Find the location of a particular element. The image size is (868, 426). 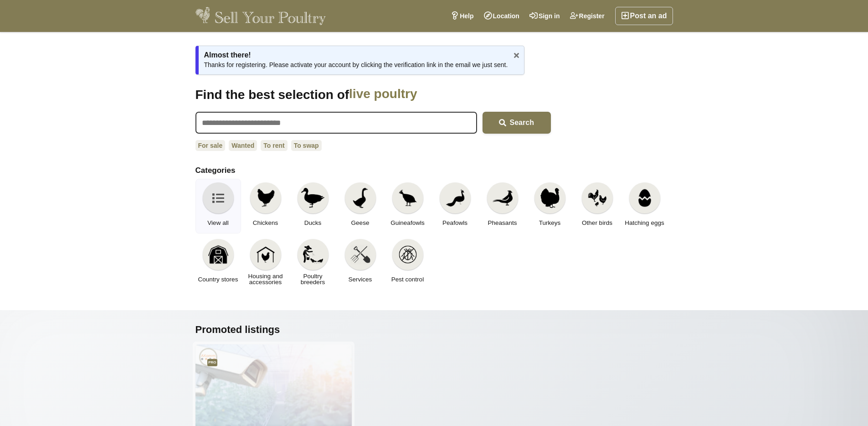

a: Country stores Country stores is located at coordinates (219, 262).